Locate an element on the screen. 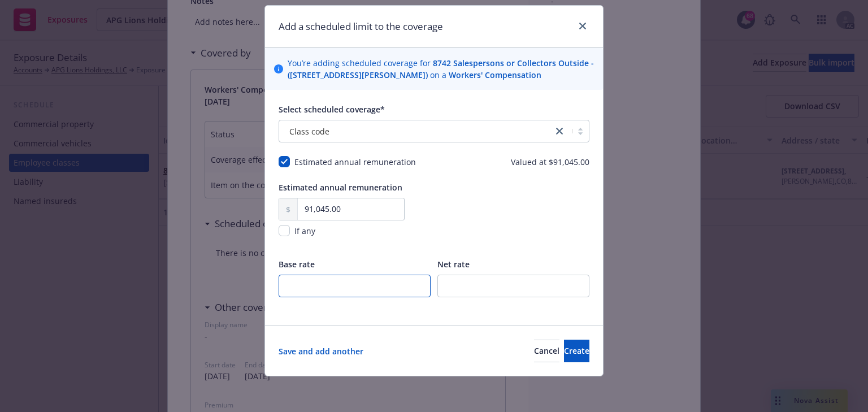 This screenshot has height=412, width=868. button: Cancel is located at coordinates (546, 351).